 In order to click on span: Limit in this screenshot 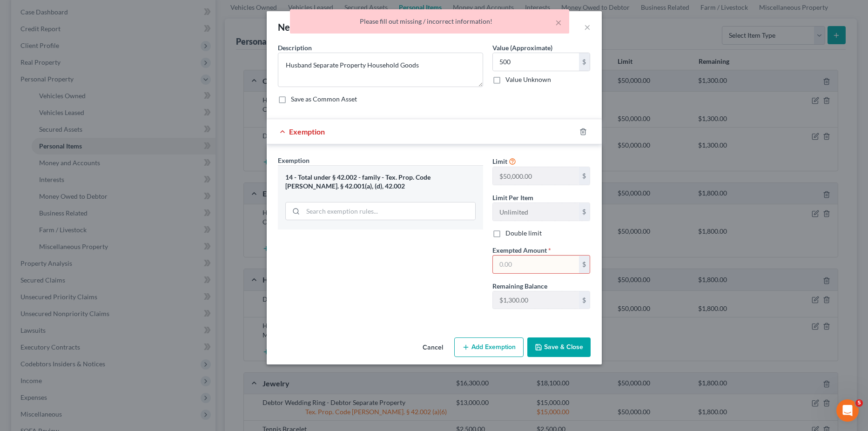, I will do `click(500, 161)`.